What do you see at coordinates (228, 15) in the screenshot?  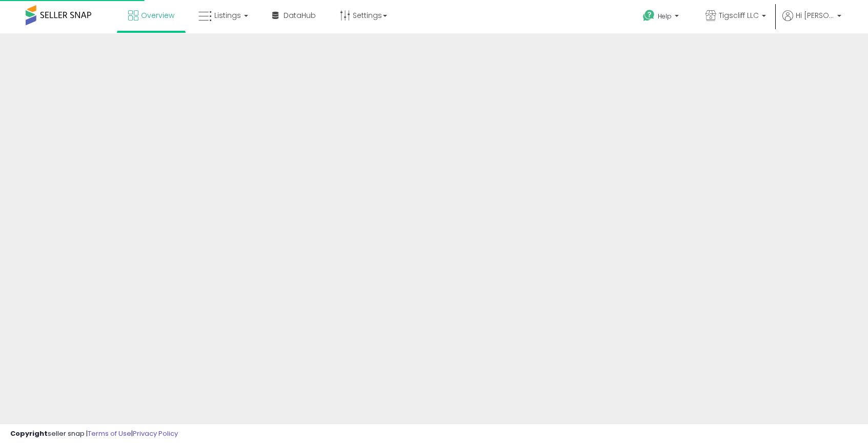 I see `span: Listings` at bounding box center [228, 15].